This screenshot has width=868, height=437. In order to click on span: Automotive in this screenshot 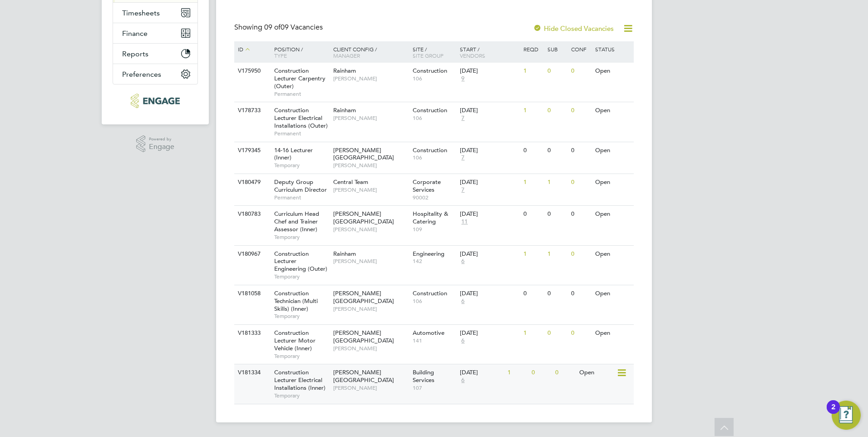, I will do `click(429, 332)`.